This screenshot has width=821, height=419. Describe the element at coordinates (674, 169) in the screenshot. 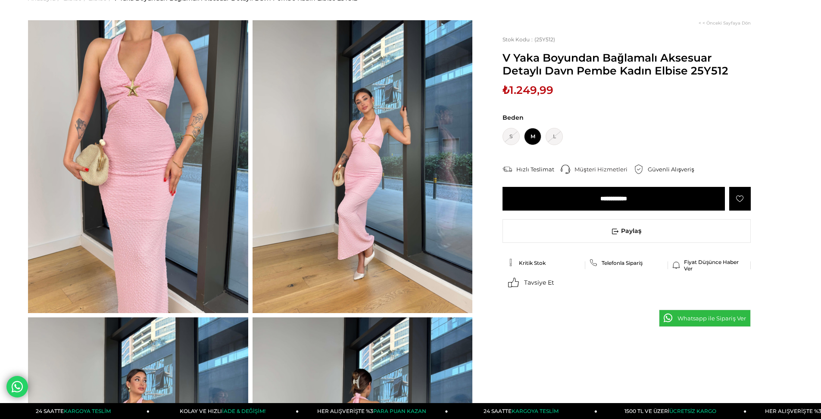

I see `div: Güvenli Alışveriş` at that location.